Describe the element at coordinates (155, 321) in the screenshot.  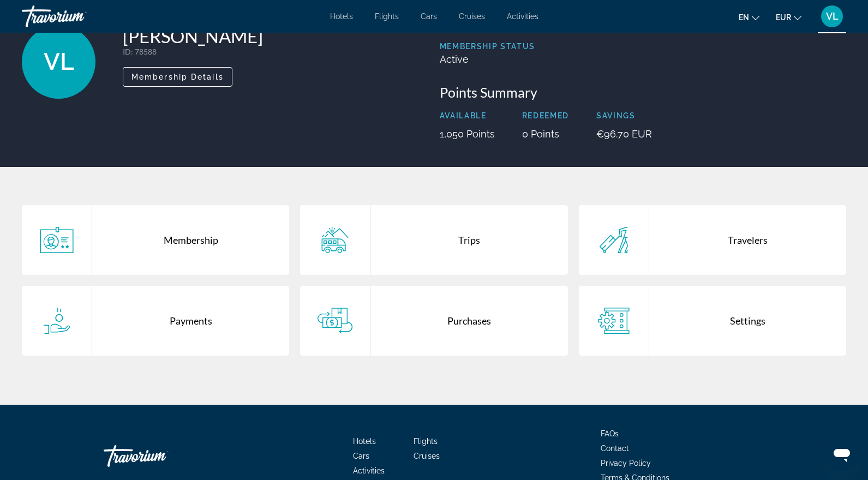
I see `a: Payments` at that location.